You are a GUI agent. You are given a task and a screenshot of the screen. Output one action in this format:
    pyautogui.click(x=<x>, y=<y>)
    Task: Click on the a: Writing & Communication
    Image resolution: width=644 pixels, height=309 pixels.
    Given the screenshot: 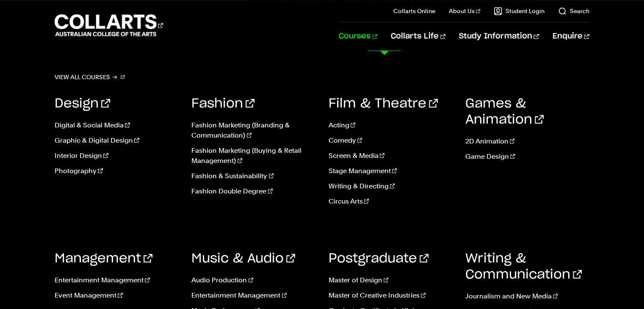 What is the action you would take?
    pyautogui.click(x=523, y=267)
    